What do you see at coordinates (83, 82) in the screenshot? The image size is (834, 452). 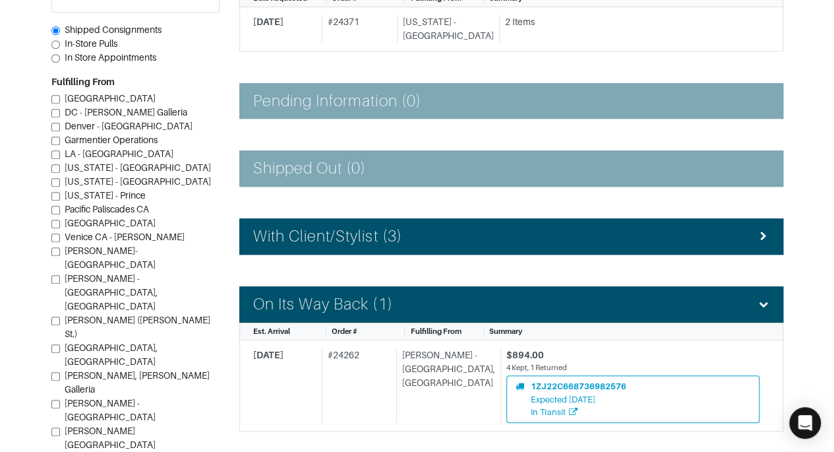 I see `label: Fulfilling From` at bounding box center [83, 82].